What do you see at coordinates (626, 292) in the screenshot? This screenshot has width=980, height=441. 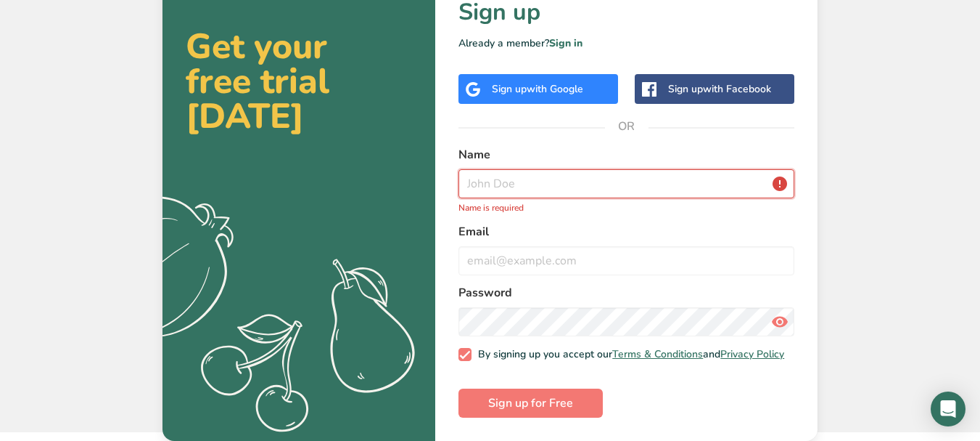 I see `label: Password` at bounding box center [626, 292].